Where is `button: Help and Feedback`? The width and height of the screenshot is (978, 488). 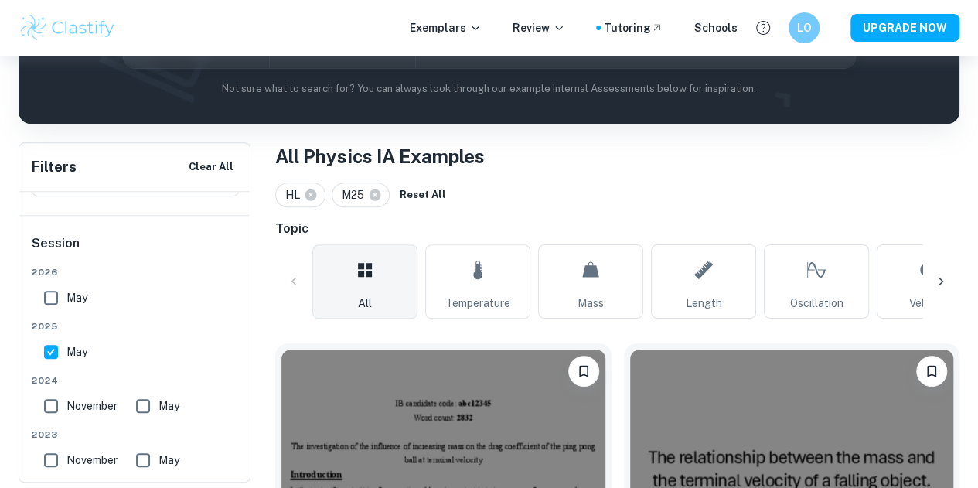 button: Help and Feedback is located at coordinates (763, 28).